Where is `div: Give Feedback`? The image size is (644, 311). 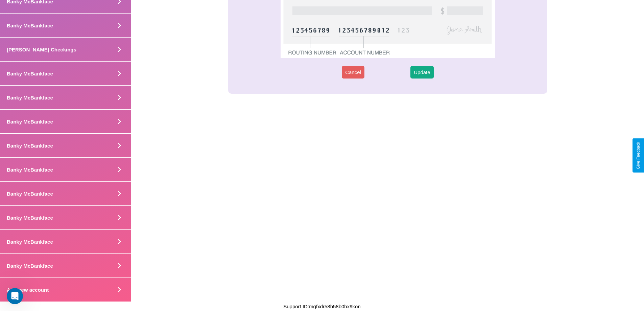
div: Give Feedback is located at coordinates (638, 156).